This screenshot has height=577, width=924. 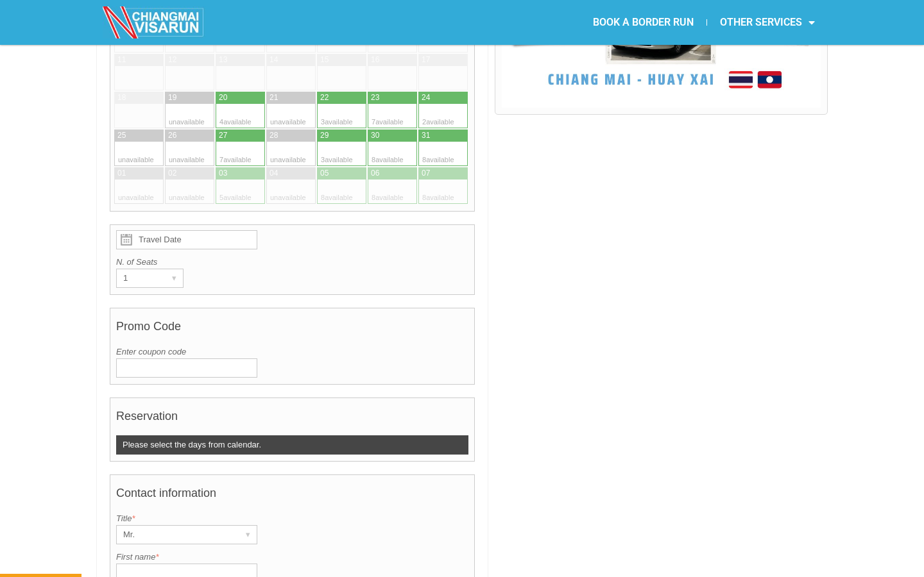 I want to click on div: 28, so click(x=273, y=135).